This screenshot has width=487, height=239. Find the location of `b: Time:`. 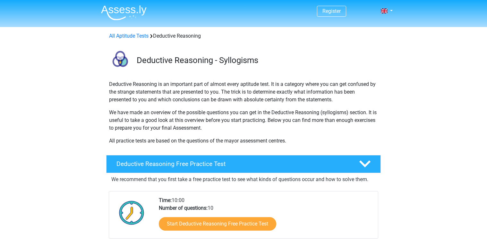

b: Time: is located at coordinates (165, 200).